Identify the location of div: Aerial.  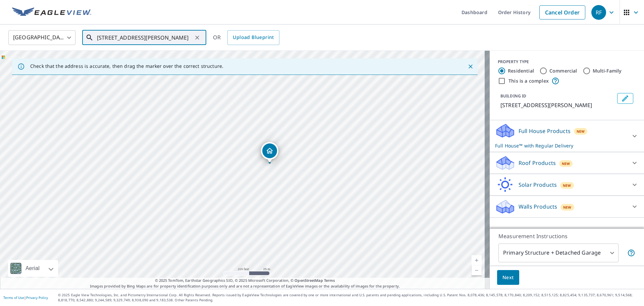
(33, 268).